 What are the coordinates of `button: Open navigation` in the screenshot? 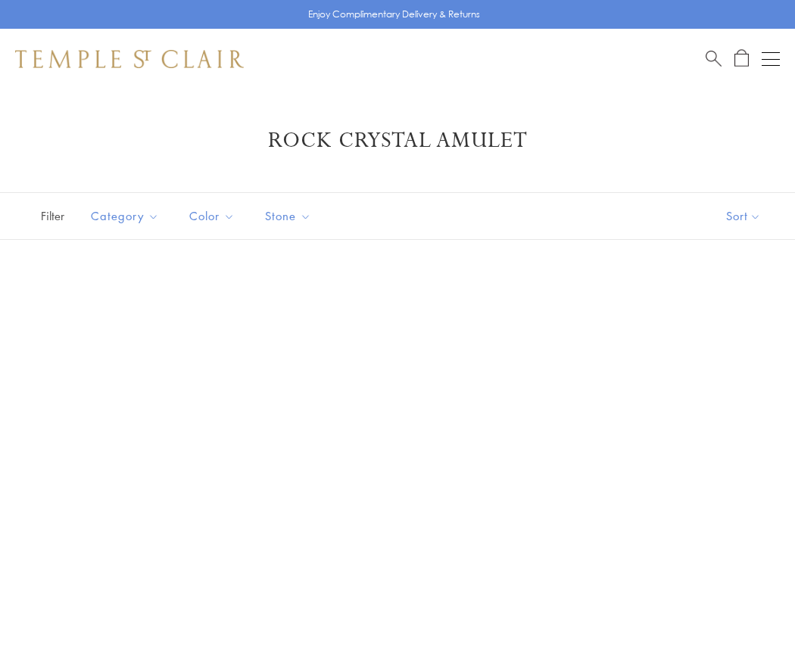 It's located at (770, 59).